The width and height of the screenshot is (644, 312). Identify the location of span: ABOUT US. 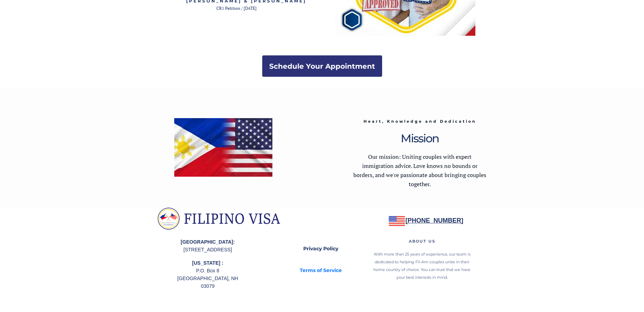
(422, 242).